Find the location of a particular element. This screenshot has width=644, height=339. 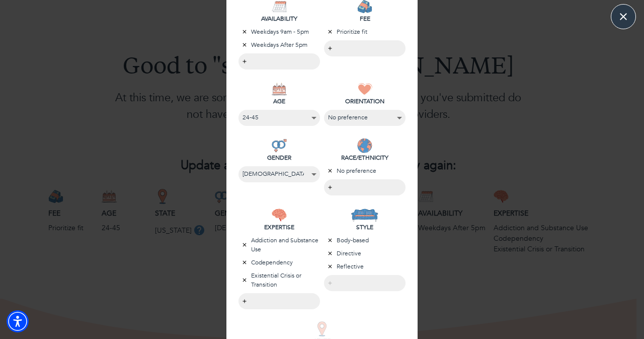

p: Body-based is located at coordinates (365, 240).